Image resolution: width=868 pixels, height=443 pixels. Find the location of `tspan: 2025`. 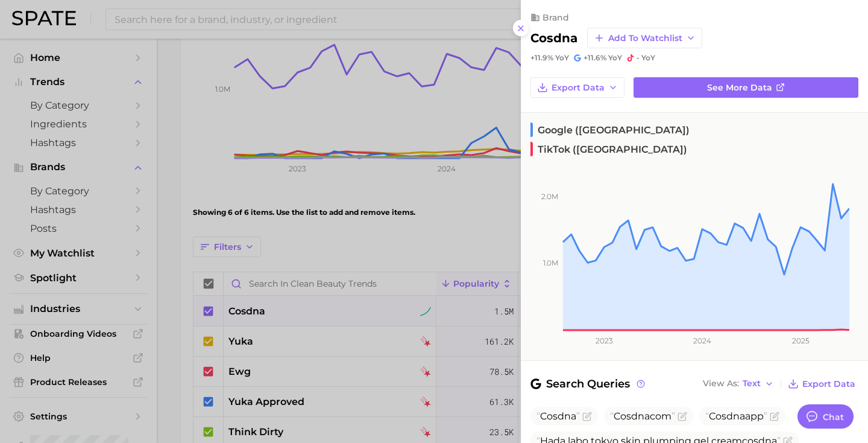

tspan: 2025 is located at coordinates (801, 341).